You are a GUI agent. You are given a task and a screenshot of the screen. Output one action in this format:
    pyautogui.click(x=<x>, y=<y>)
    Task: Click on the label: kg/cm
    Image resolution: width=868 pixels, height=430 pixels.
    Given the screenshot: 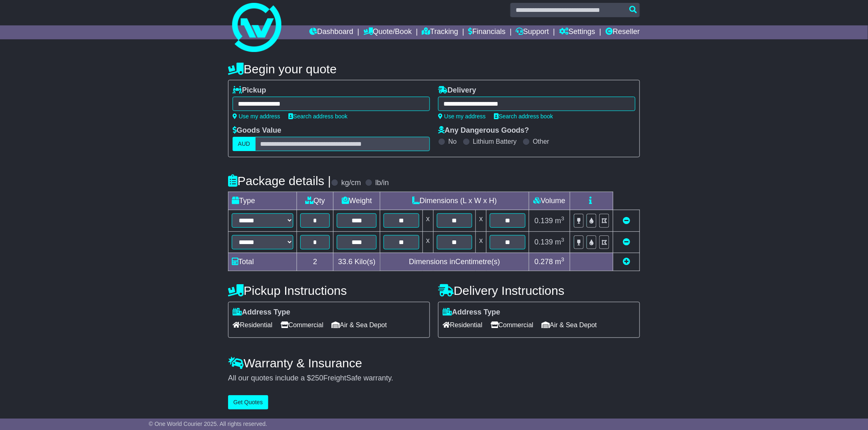 What is the action you would take?
    pyautogui.click(x=351, y=183)
    